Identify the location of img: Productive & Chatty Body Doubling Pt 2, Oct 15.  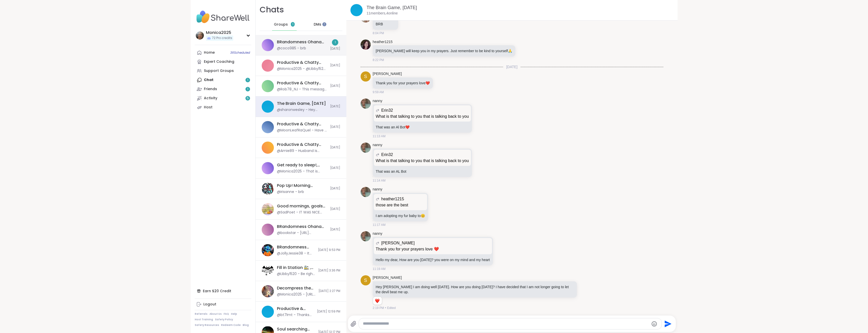
(268, 127).